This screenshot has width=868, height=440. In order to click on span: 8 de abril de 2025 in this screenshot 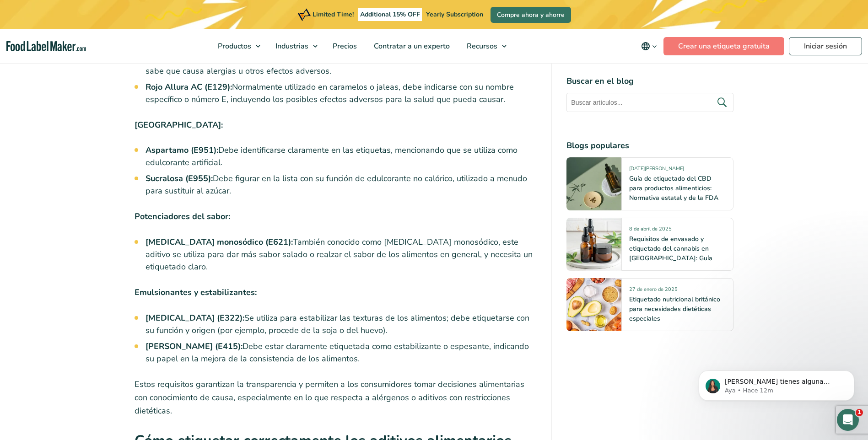, I will do `click(651, 231)`.